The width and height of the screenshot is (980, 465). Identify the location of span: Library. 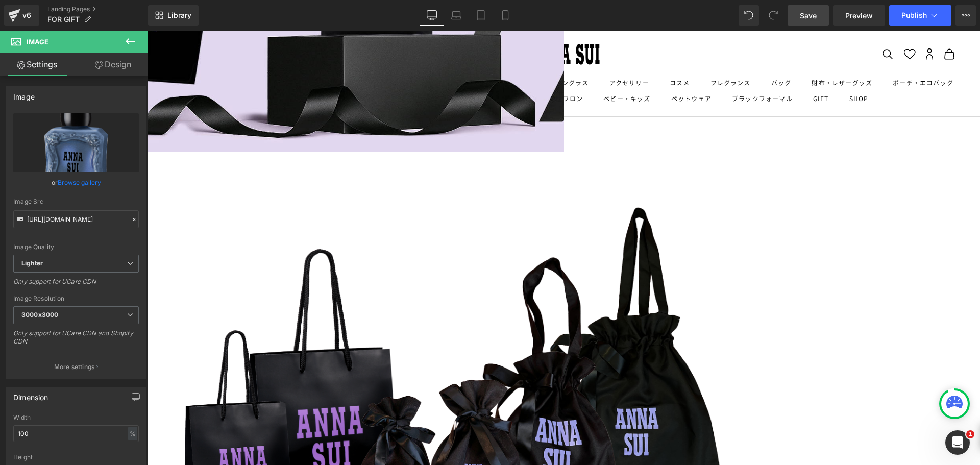
(179, 15).